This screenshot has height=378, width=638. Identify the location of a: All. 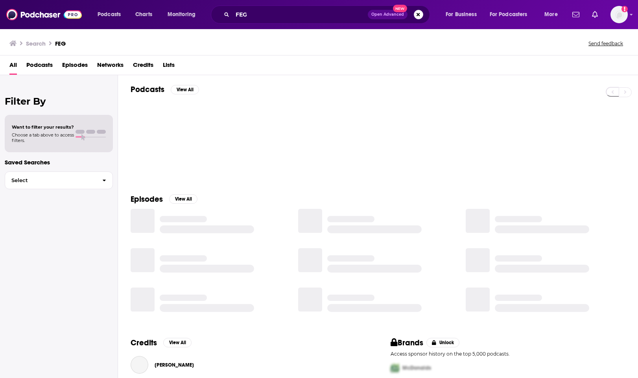
(13, 66).